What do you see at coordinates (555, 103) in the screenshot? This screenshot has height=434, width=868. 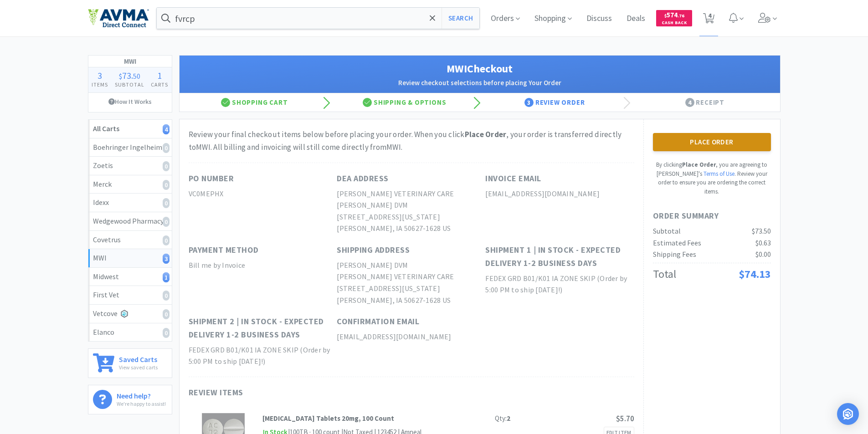 I see `div: Review Order` at bounding box center [555, 103].